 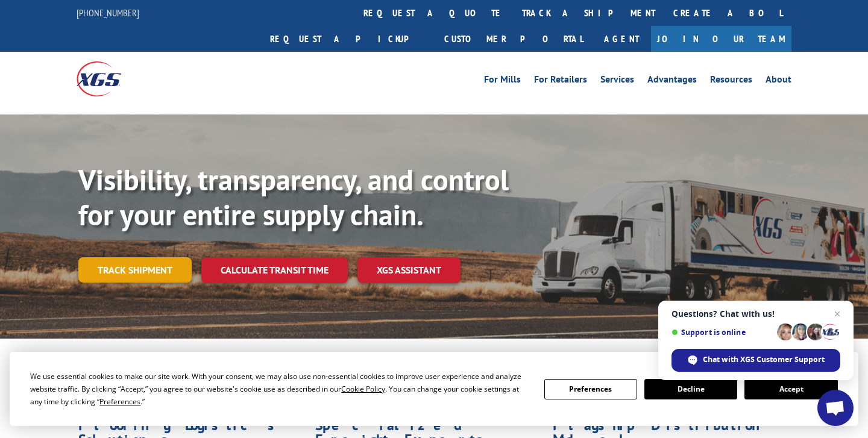 What do you see at coordinates (756, 360) in the screenshot?
I see `div: Chat with XGS Customer Support` at bounding box center [756, 360].